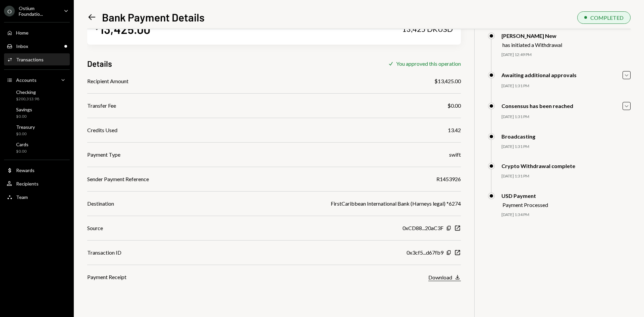  I want to click on div: Payment Processed, so click(525, 205).